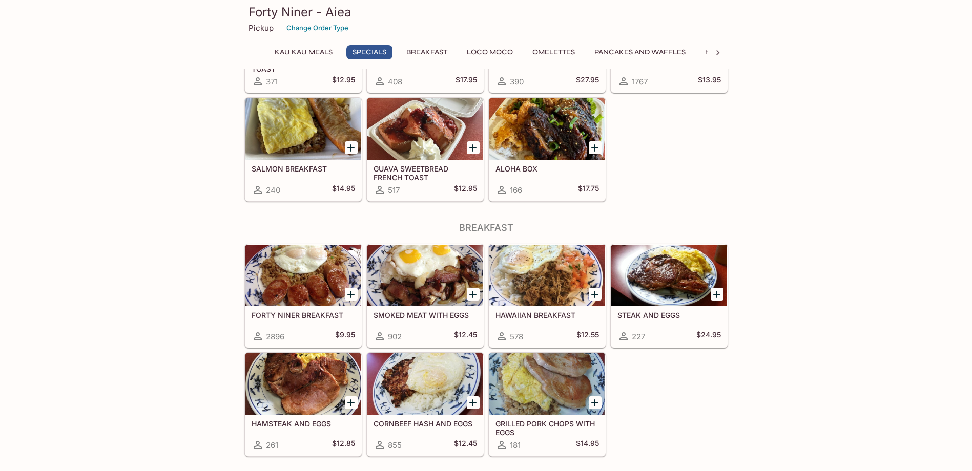 The height and width of the screenshot is (471, 972). Describe the element at coordinates (343, 445) in the screenshot. I see `h5: $12.85` at that location.